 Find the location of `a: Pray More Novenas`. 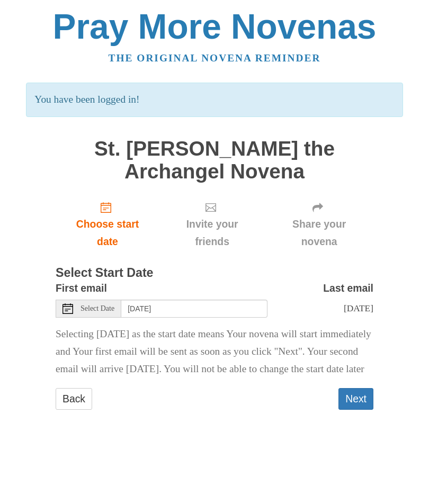

a: Pray More Novenas is located at coordinates (214, 27).